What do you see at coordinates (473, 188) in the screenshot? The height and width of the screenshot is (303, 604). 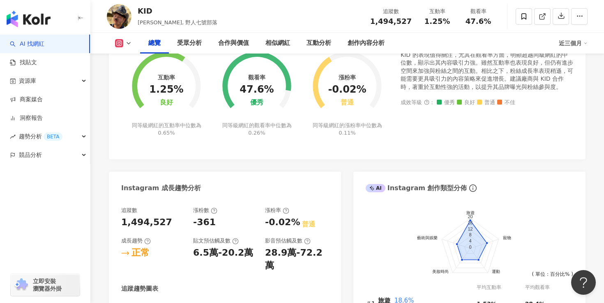 I see `span: info-circle` at bounding box center [473, 188].